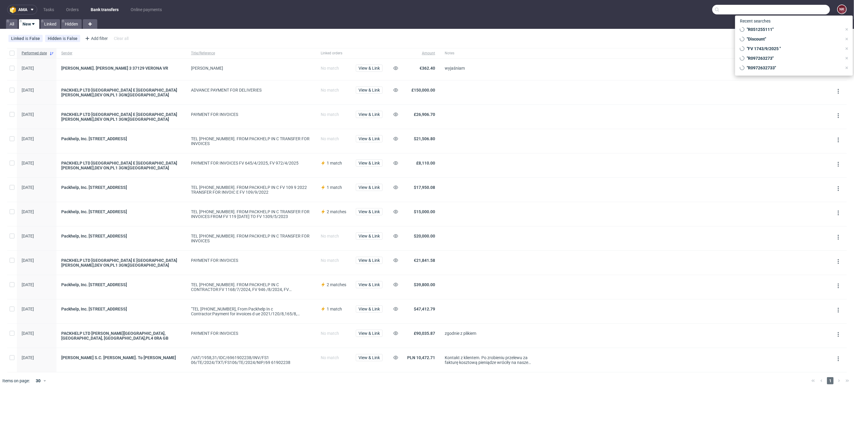 The image size is (854, 424). Describe the element at coordinates (23, 10) in the screenshot. I see `span: ama` at that location.